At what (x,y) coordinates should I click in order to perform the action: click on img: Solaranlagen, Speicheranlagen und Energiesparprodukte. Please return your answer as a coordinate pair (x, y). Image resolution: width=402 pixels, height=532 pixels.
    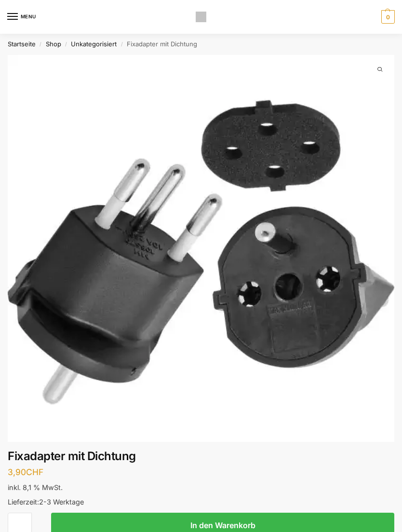
    Looking at the image, I should click on (201, 17).